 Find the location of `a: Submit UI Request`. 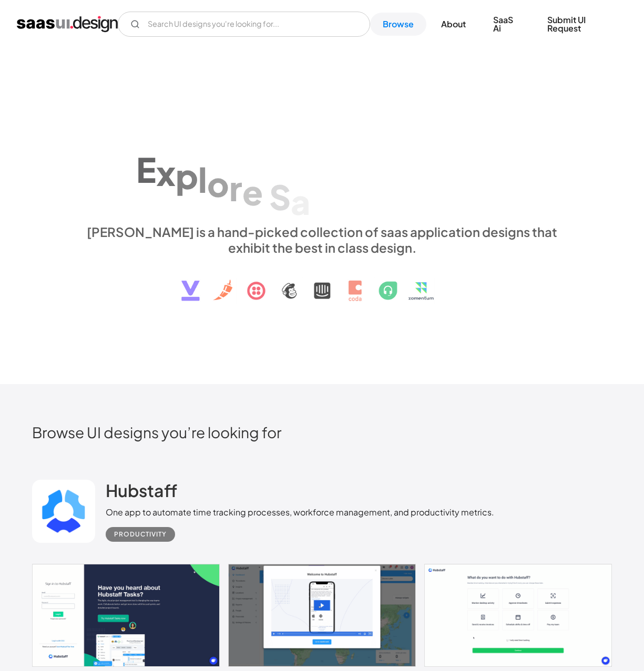

a: Submit UI Request is located at coordinates (581, 24).